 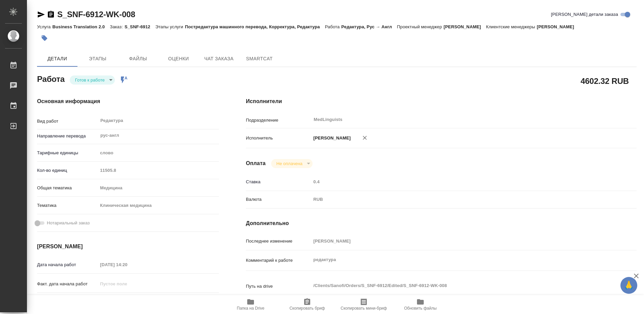 What do you see at coordinates (441, 102) in the screenshot?
I see `h4: Исполнители` at bounding box center [441, 102].